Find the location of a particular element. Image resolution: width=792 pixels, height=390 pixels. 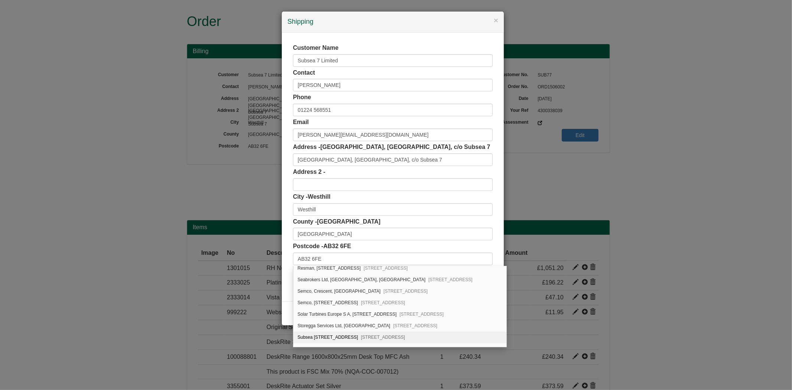

div: Semco, 37 Abercrombie Court, Prospect Road is located at coordinates (400, 303).